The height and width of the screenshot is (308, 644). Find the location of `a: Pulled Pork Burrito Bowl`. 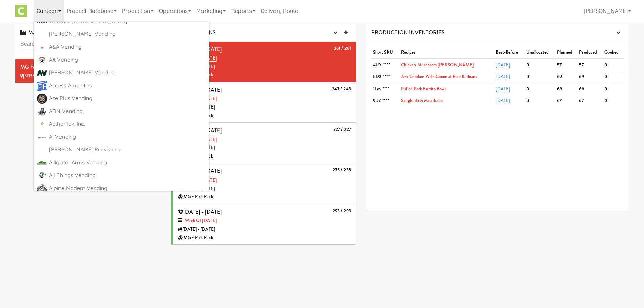

a: Pulled Pork Burrito Bowl is located at coordinates (423, 88).